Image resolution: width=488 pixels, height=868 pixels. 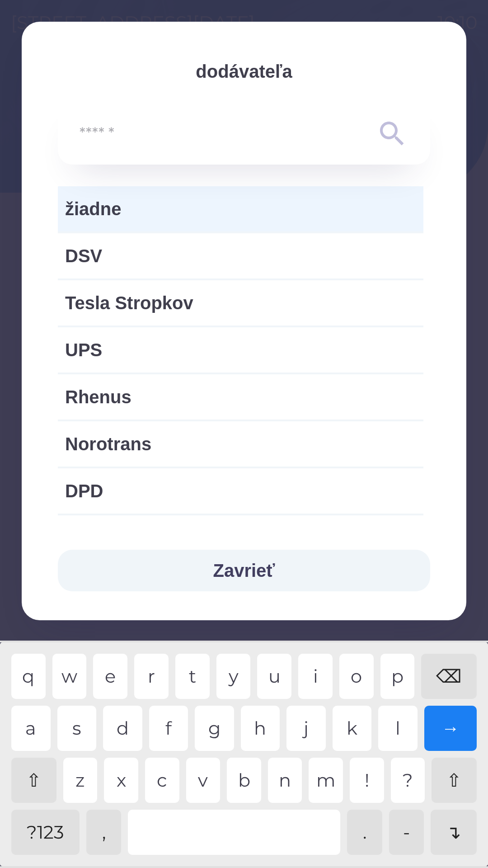 What do you see at coordinates (241, 444) in the screenshot?
I see `span: Norotrans` at bounding box center [241, 444].